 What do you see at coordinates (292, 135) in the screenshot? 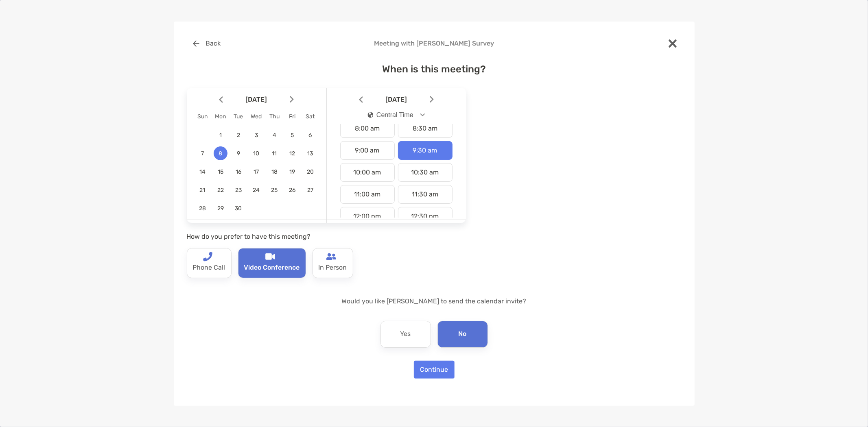
I see `span: 5` at bounding box center [292, 135].